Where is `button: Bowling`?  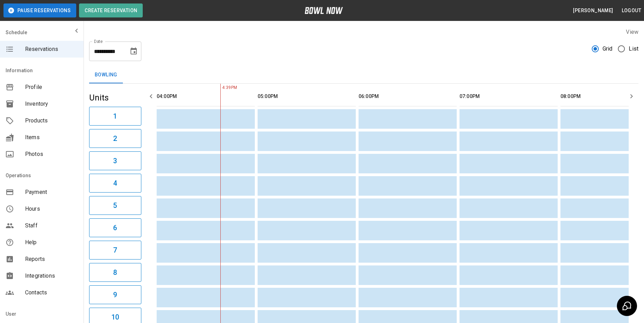 button: Bowling is located at coordinates (106, 75).